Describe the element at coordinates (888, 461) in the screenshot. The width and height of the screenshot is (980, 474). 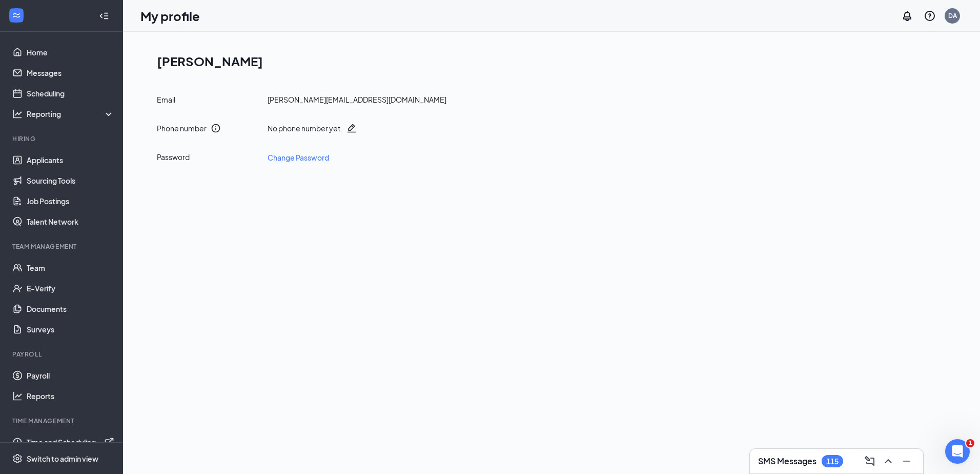
I see `button: ChevronUp` at that location.